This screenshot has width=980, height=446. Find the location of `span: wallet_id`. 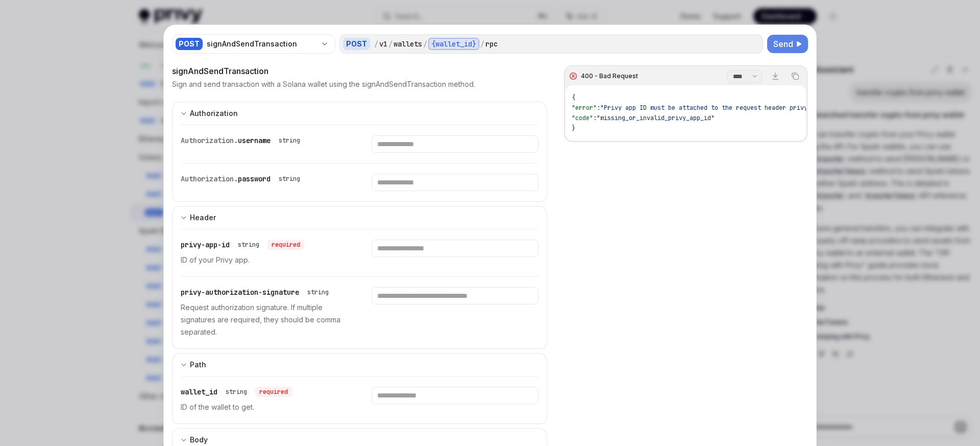

span: wallet_id is located at coordinates (199, 392).